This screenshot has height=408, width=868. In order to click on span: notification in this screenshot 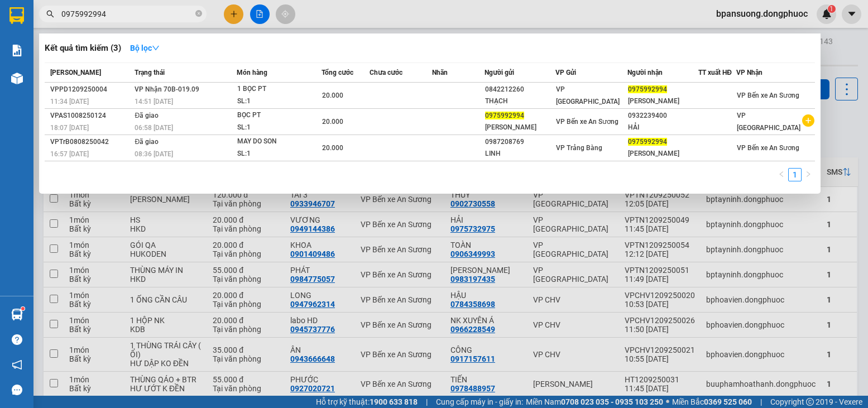, I will do `click(17, 364)`.